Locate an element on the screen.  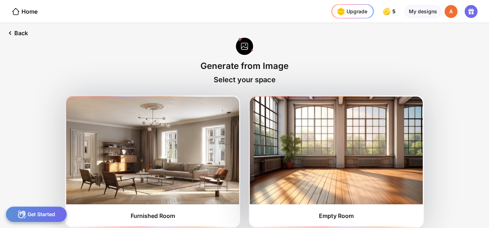
div: Furnished Room is located at coordinates (153, 215).